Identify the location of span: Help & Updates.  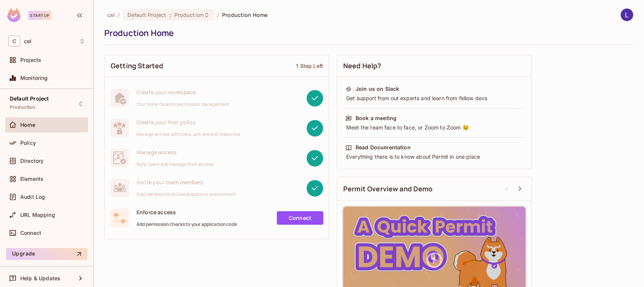
(40, 278).